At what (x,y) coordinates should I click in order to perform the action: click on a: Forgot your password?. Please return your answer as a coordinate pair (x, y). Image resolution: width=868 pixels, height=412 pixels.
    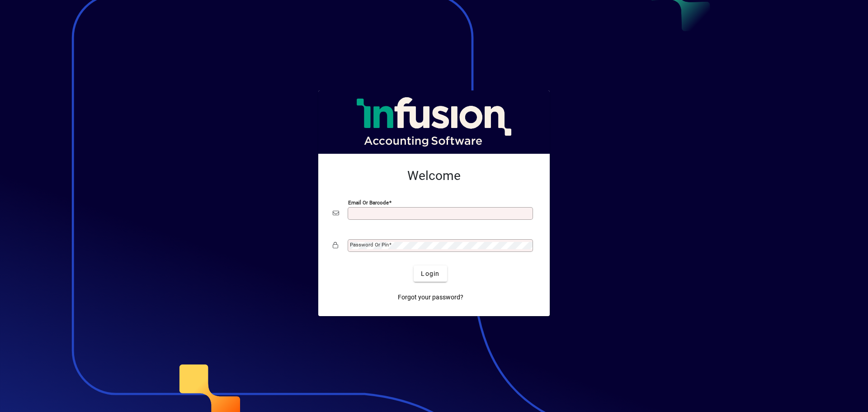
    Looking at the image, I should click on (430, 297).